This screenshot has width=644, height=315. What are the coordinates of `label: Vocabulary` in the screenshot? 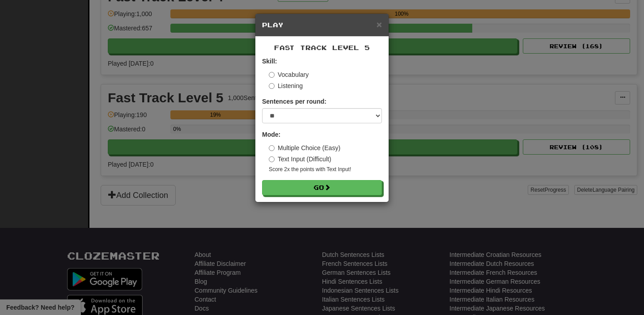 It's located at (289, 75).